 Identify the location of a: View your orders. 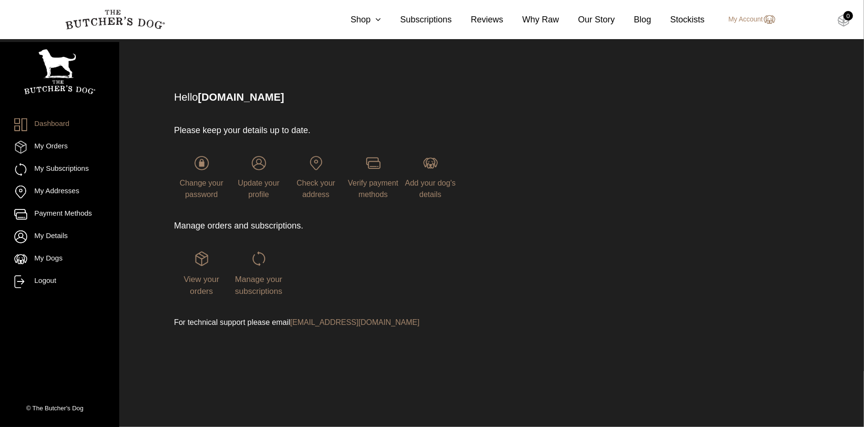
(201, 273).